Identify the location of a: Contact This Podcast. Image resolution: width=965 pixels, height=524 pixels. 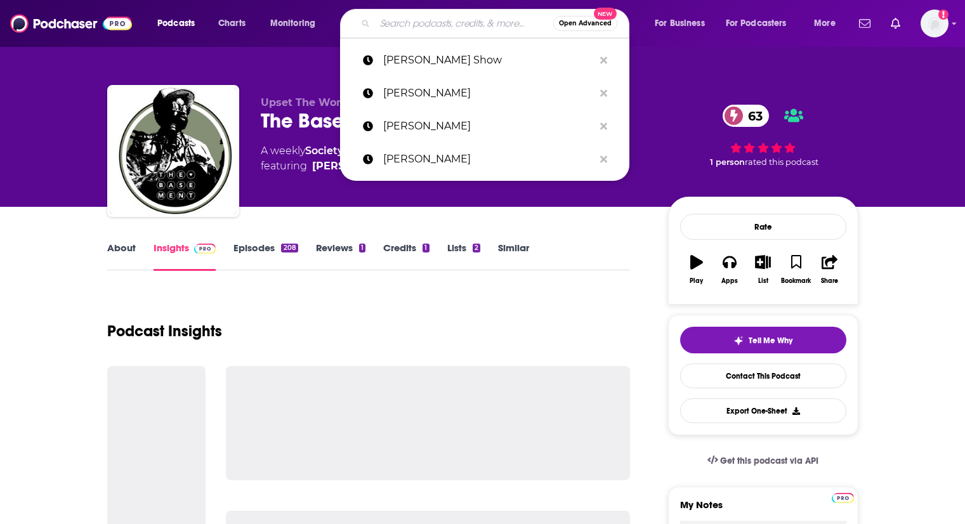
(763, 375).